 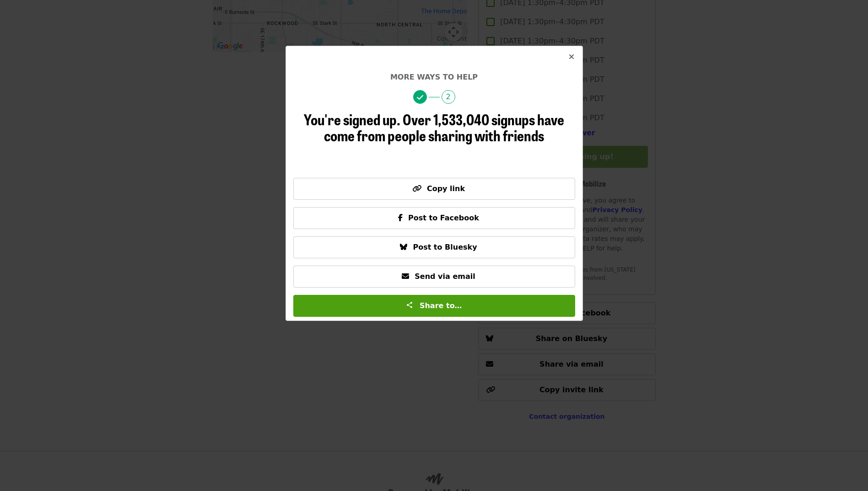 What do you see at coordinates (571, 57) in the screenshot?
I see `button: Close` at bounding box center [571, 57].